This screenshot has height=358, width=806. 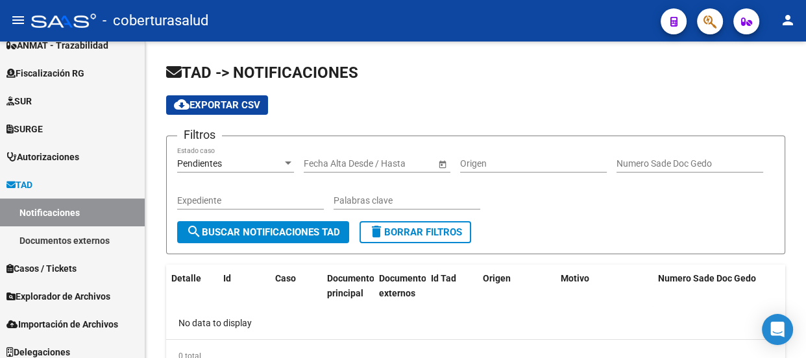 What do you see at coordinates (788, 20) in the screenshot?
I see `mat-icon: person` at bounding box center [788, 20].